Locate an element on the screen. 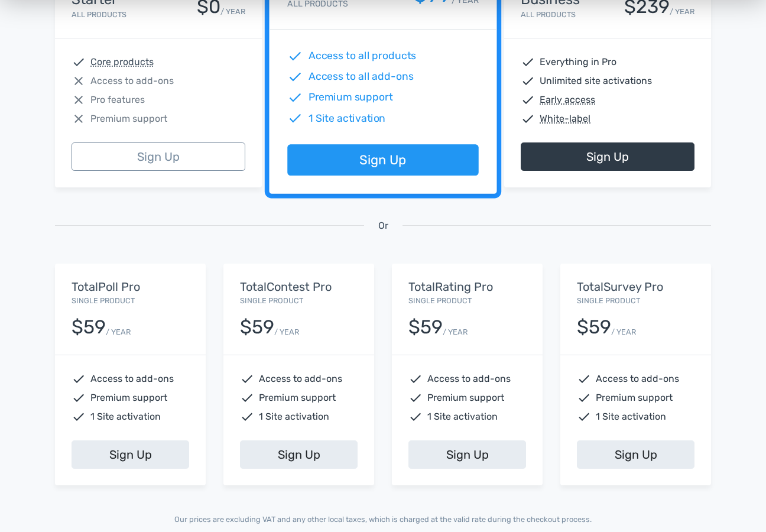 The width and height of the screenshot is (766, 532). span: Or is located at coordinates (383, 226).